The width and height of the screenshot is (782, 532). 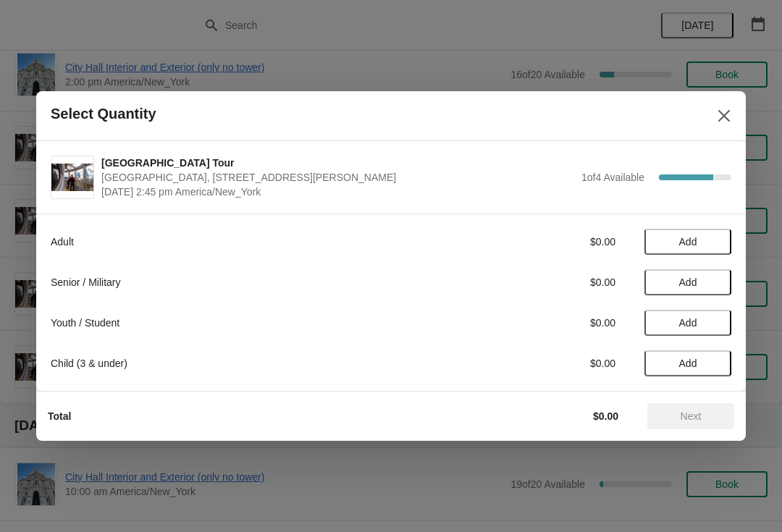 I want to click on h2: Select Quantity, so click(x=103, y=114).